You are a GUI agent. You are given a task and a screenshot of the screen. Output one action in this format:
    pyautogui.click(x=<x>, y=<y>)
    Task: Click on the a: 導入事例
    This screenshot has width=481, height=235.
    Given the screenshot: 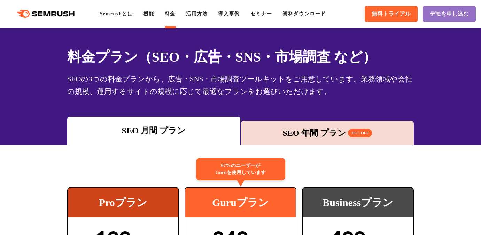 What is the action you would take?
    pyautogui.click(x=229, y=14)
    